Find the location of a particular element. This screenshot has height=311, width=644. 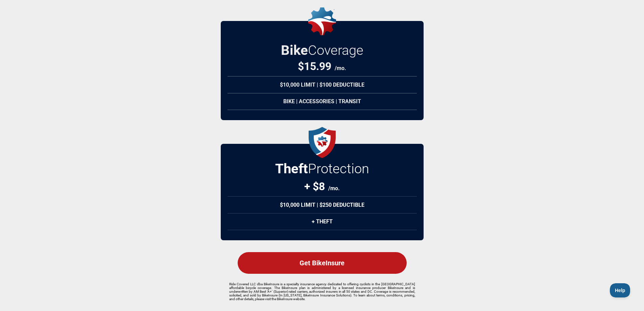

div: $10,000 Limit | $250 Deductible is located at coordinates (322, 204).